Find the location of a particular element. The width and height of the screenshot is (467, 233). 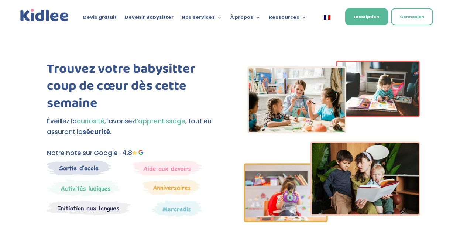

picture: Imgs-2 is located at coordinates (332, 220).